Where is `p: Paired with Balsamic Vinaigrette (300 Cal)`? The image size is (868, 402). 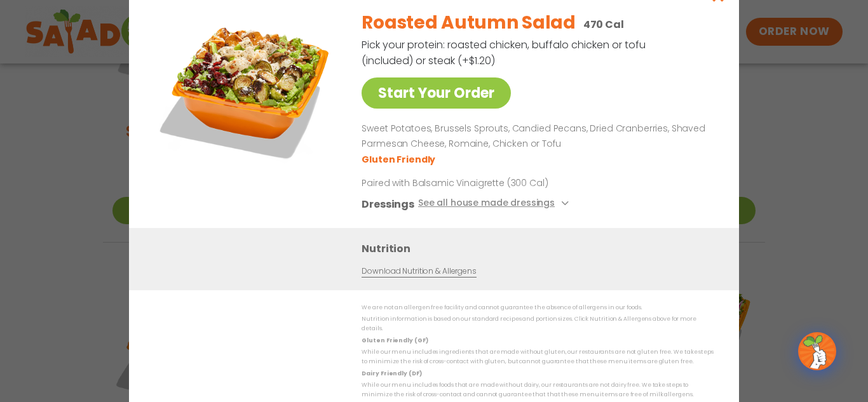
p: Paired with Balsamic Vinaigrette (300 Cal) is located at coordinates (479, 183).